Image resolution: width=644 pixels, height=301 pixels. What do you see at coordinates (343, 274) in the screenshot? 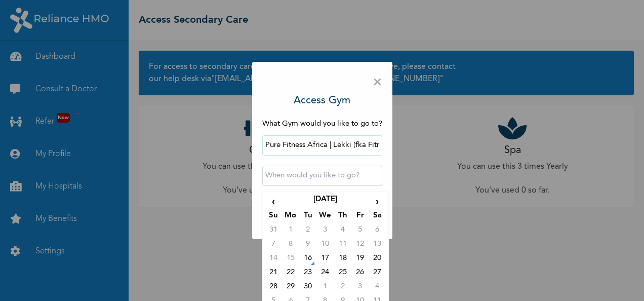
I see `td: 25` at bounding box center [343, 274].